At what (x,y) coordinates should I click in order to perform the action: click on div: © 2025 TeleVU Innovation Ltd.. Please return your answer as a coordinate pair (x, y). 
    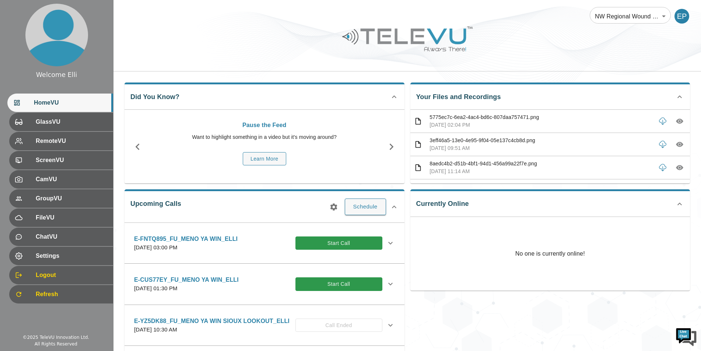
    Looking at the image, I should click on (56, 338).